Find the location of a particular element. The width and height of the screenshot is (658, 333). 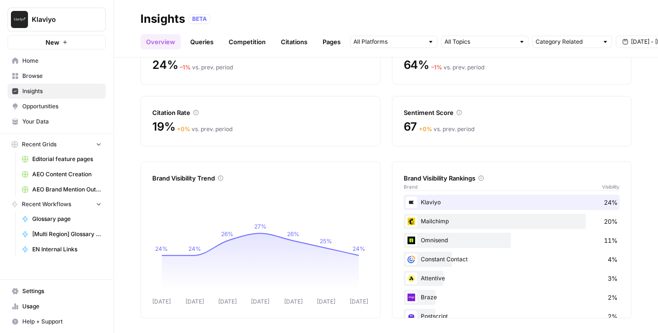

span: Visibility is located at coordinates (611, 187).